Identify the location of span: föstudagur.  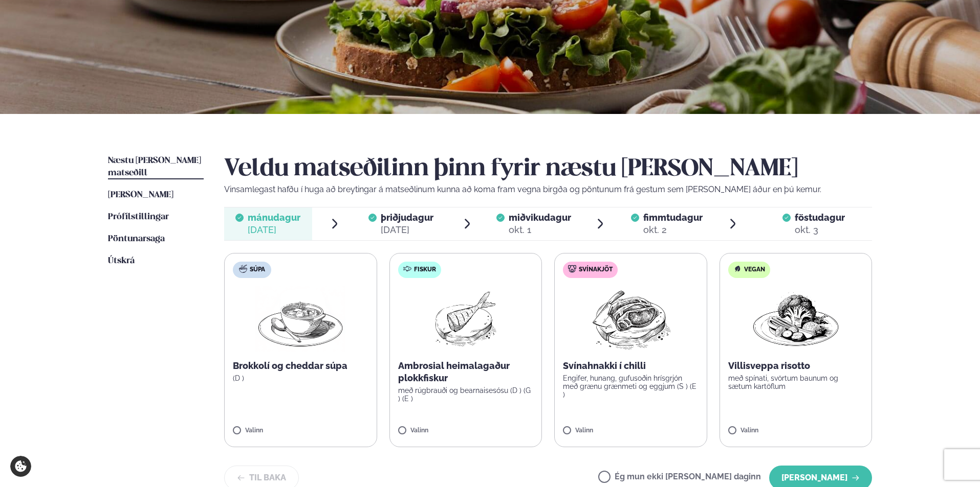
(820, 218).